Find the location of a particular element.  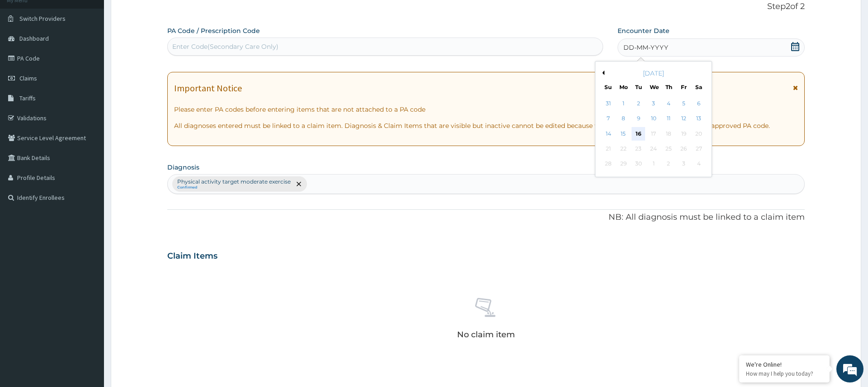

p: No claim item is located at coordinates (486, 334).